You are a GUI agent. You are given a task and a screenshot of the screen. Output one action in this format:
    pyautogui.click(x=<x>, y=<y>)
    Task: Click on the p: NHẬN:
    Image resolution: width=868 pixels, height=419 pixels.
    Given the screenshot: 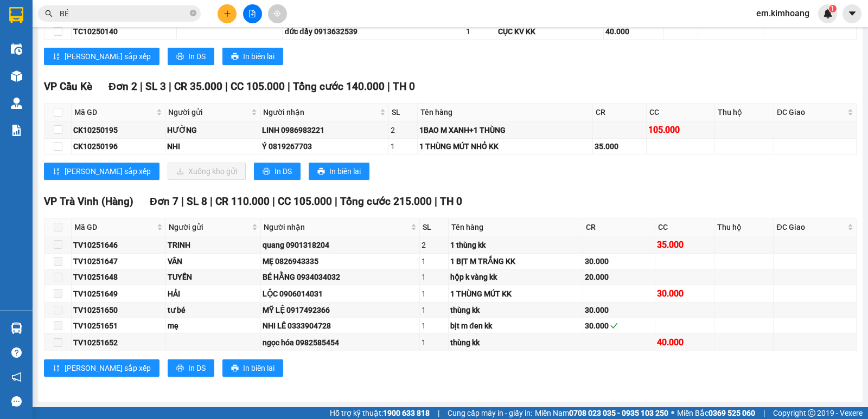 What is the action you would take?
    pyautogui.click(x=81, y=46)
    